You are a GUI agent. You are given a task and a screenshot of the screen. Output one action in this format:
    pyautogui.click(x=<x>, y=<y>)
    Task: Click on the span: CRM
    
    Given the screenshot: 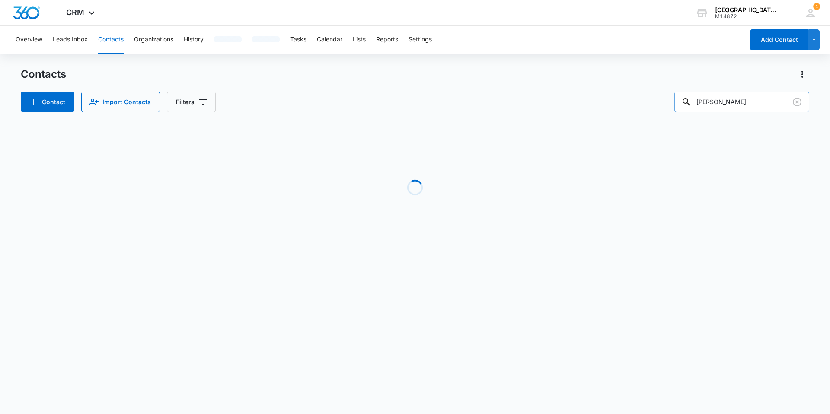 What is the action you would take?
    pyautogui.click(x=75, y=12)
    